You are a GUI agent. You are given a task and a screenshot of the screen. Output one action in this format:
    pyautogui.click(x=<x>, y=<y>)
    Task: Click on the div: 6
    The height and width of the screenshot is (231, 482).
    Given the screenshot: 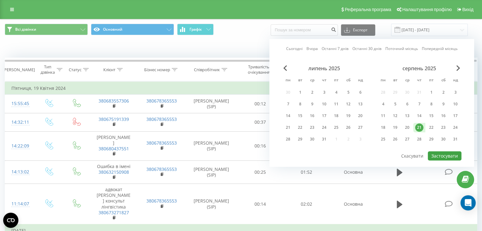 What is the action you would take?
    pyautogui.click(x=407, y=104)
    